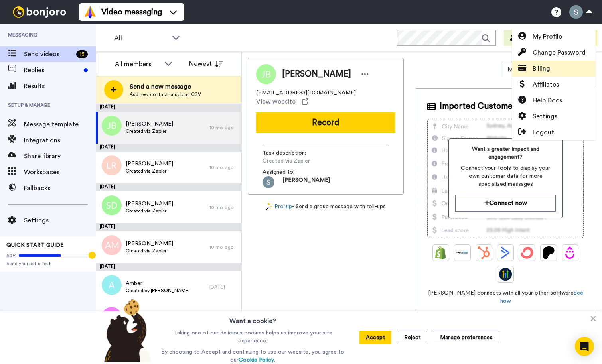 The width and height of the screenshot is (602, 364). Describe the element at coordinates (554, 37) in the screenshot. I see `a: My Profile` at that location.